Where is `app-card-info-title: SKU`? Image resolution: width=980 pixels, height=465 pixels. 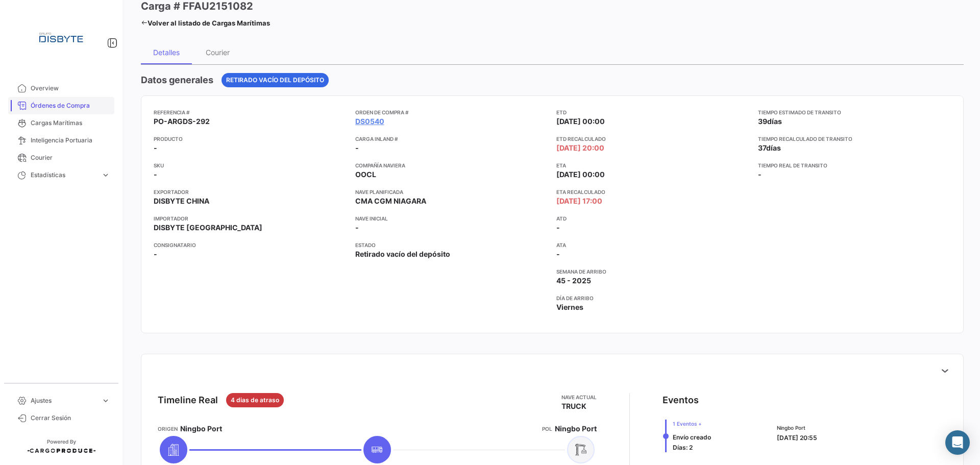
app-card-info-title: SKU is located at coordinates (250, 165).